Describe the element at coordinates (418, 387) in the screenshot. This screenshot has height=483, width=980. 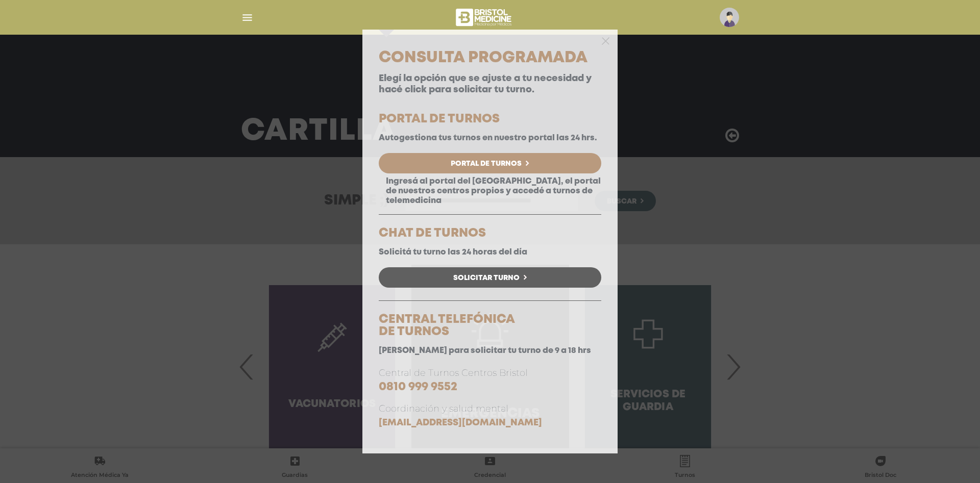
I see `a: 0810 999 9552` at that location.